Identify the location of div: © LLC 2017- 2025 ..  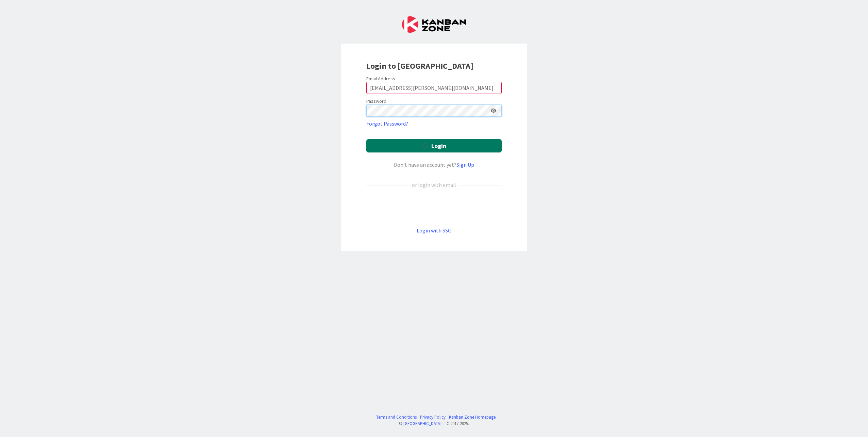
(434, 423).